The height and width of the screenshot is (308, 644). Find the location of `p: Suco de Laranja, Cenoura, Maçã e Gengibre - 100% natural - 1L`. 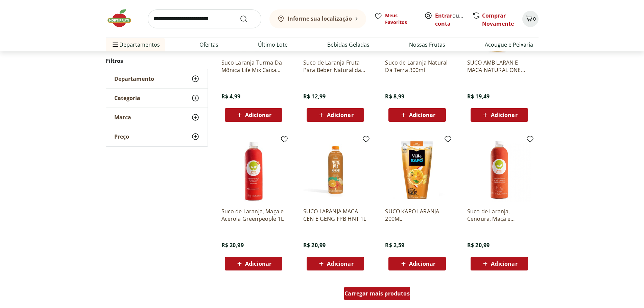

p: Suco de Laranja, Cenoura, Maçã e Gengibre - 100% natural - 1L is located at coordinates (499, 215).